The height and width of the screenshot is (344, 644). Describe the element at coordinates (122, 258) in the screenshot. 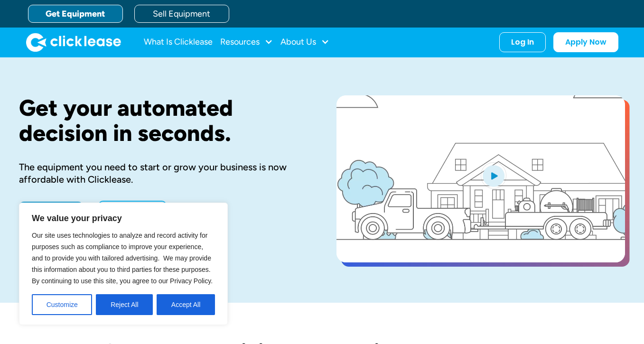

I see `span: Our site uses technologies to analyze and record activity for purposes such as compliance to impr...` at that location.